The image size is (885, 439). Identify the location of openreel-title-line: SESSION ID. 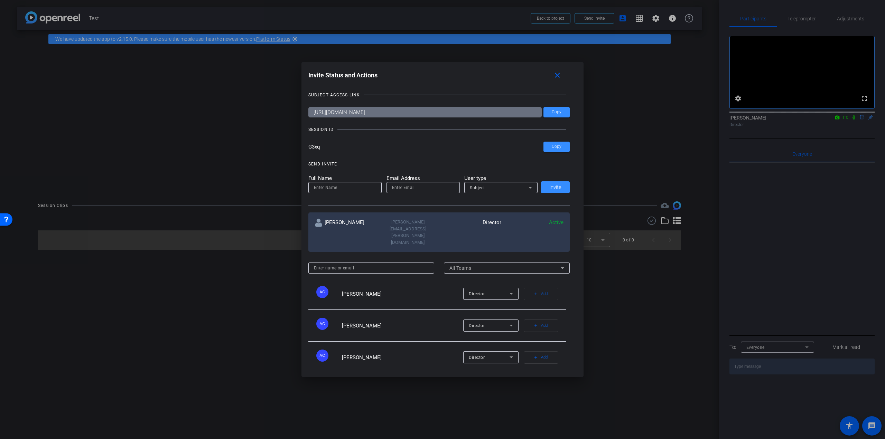
(439, 130).